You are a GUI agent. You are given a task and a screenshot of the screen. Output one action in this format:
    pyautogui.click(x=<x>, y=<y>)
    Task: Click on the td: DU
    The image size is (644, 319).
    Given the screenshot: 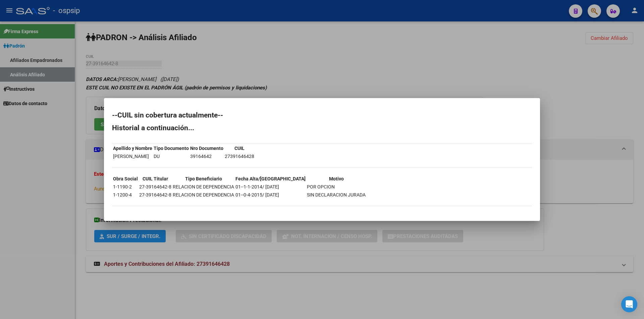 What is the action you would take?
    pyautogui.click(x=171, y=157)
    